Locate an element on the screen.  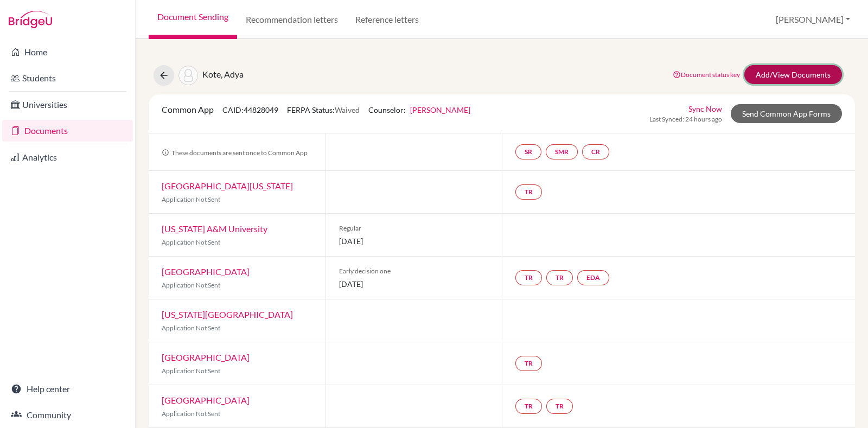
a: Add/View Documents is located at coordinates (793, 74).